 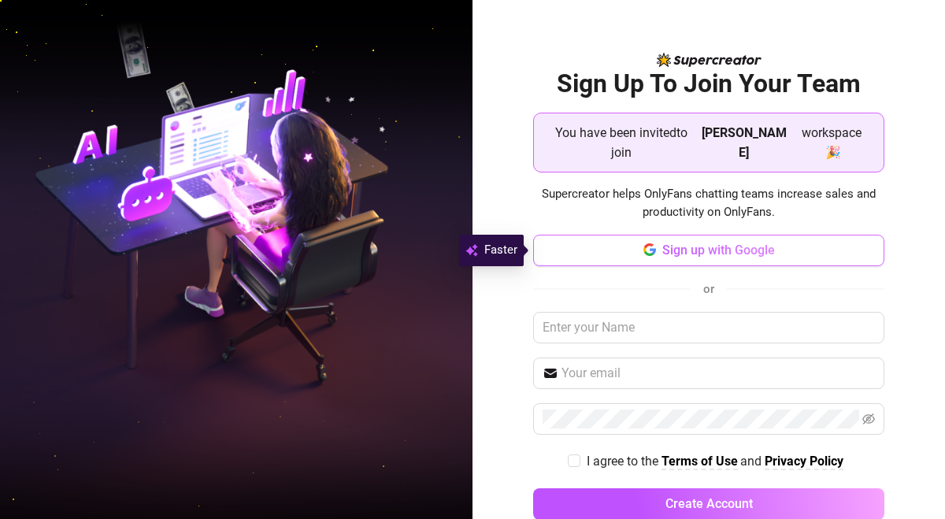 What do you see at coordinates (752, 461) in the screenshot?
I see `span: and` at bounding box center [752, 461].